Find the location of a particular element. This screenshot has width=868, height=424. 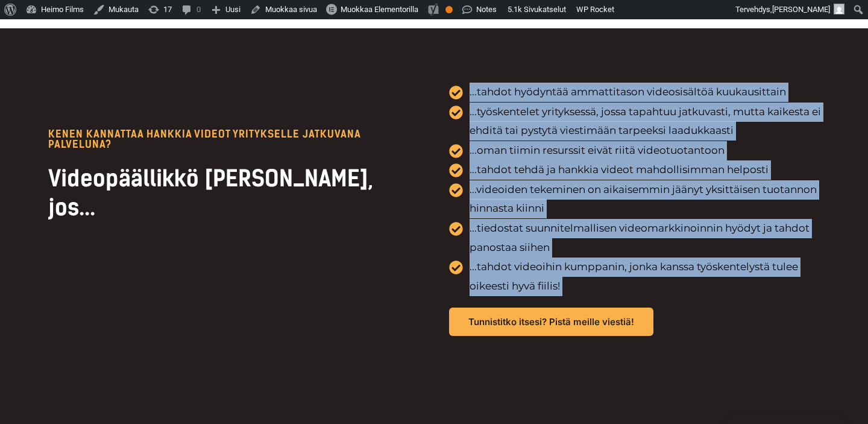

span: Tunnistitko itsesi? Pistä meille viestiä! is located at coordinates (551, 321).